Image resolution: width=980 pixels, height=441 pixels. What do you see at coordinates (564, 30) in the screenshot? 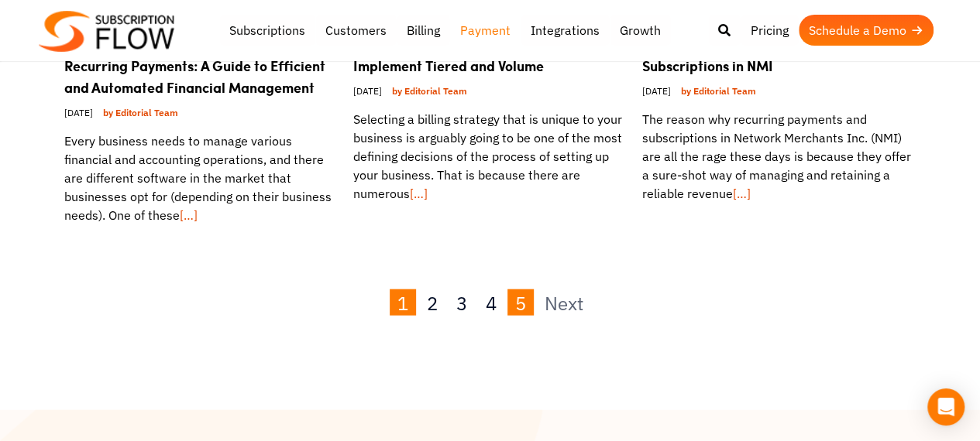
I see `a: Integrations` at bounding box center [564, 30].